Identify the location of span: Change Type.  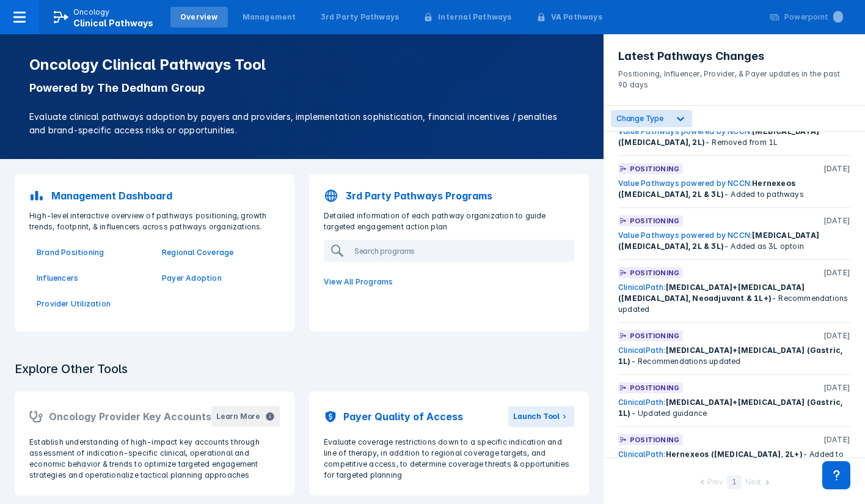
(640, 117).